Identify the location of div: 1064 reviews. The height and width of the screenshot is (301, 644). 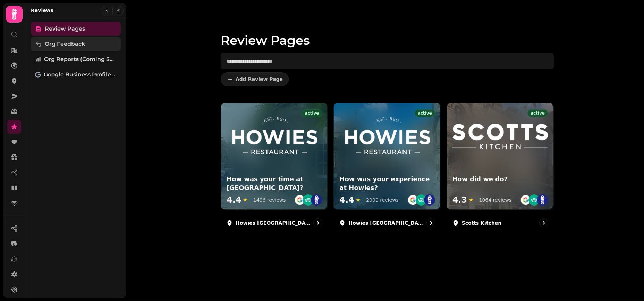
(496, 200).